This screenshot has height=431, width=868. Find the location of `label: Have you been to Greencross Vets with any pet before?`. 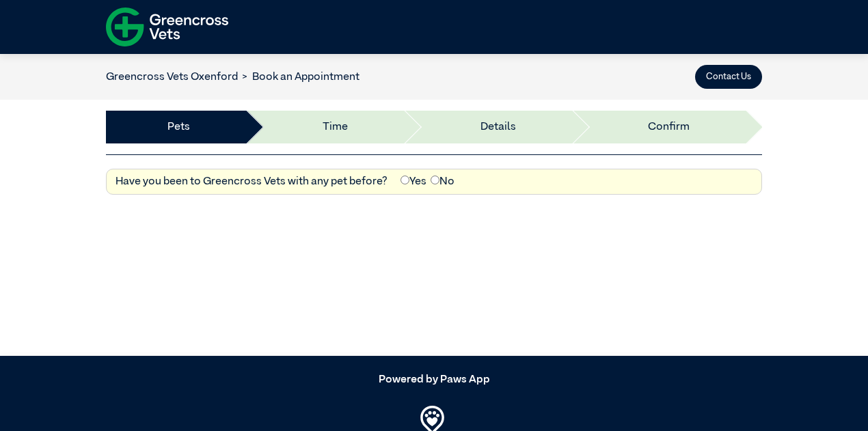

label: Have you been to Greencross Vets with any pet before? is located at coordinates (251, 182).